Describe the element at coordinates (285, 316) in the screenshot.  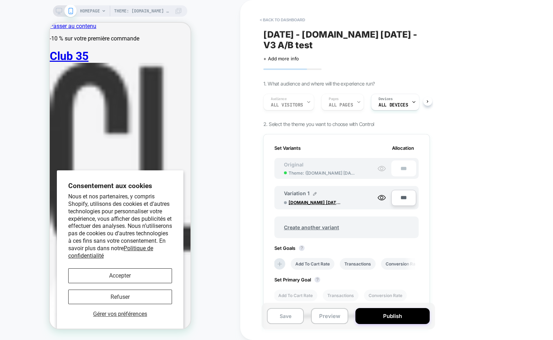
I see `button: Save` at that location.